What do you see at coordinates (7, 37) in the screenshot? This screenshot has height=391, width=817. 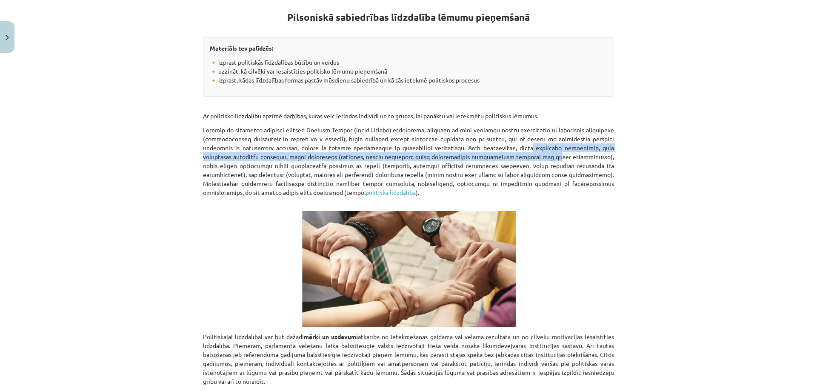 I see `img: icon-close-lesson-0947bae3869378f0d4975bcd49f059093ad1ed9edebbc8119c70593378902aed.svg` at bounding box center [7, 37].